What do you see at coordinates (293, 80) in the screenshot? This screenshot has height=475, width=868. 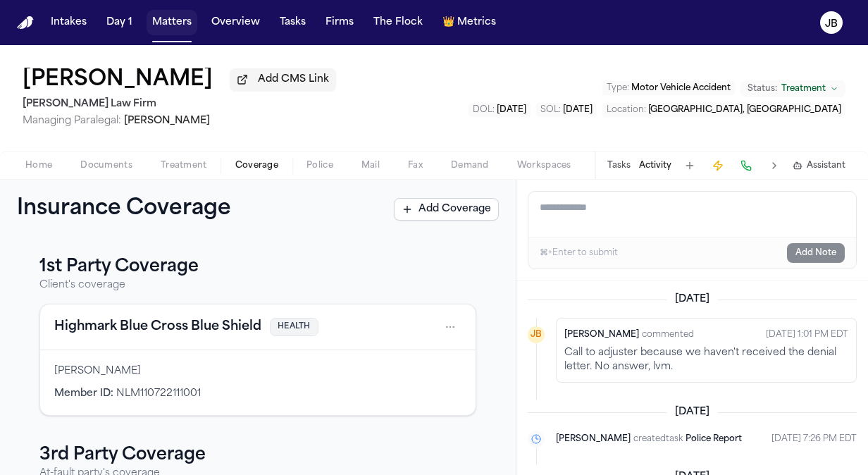 I see `span: Add CMS Link` at bounding box center [293, 80].